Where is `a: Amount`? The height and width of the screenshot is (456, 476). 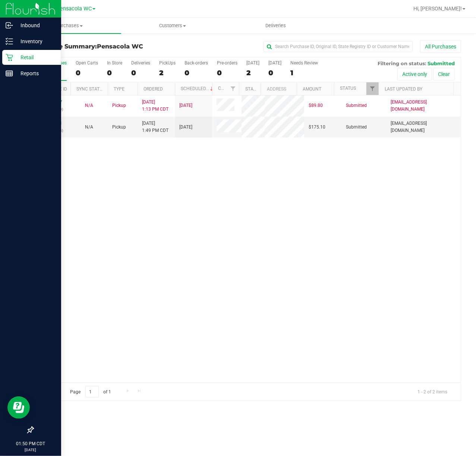
a: Amount is located at coordinates (312, 89).